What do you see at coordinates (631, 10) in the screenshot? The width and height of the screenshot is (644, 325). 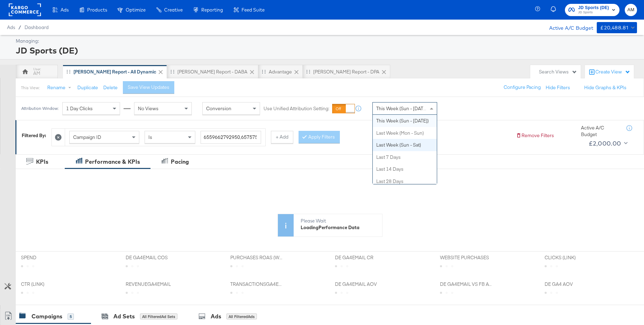 I see `button: AM` at bounding box center [631, 10].